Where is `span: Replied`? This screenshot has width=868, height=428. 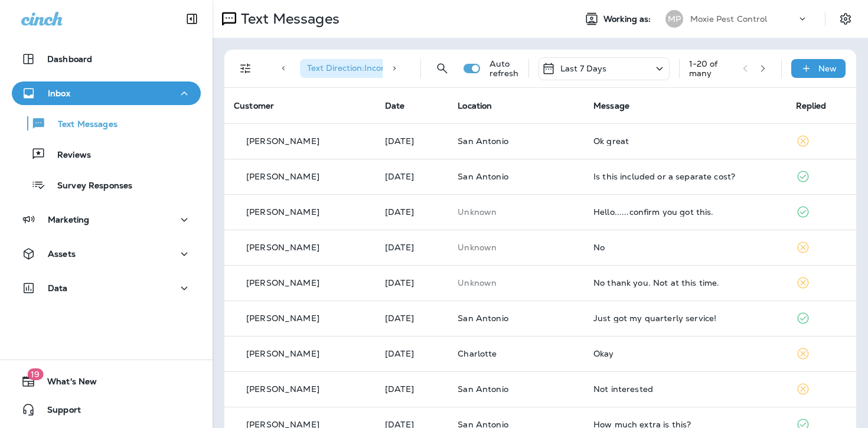 span: Replied is located at coordinates (812, 106).